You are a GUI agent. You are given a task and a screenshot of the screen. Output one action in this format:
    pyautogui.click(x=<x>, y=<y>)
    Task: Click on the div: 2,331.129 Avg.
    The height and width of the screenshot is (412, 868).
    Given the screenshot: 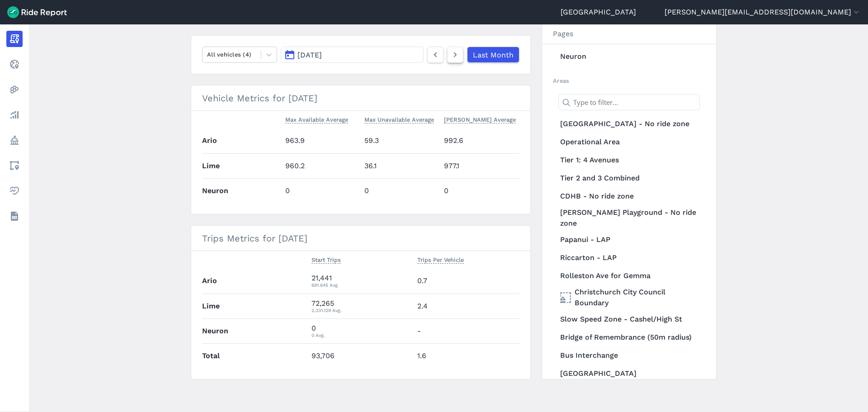 What is the action you would take?
    pyautogui.click(x=361, y=310)
    